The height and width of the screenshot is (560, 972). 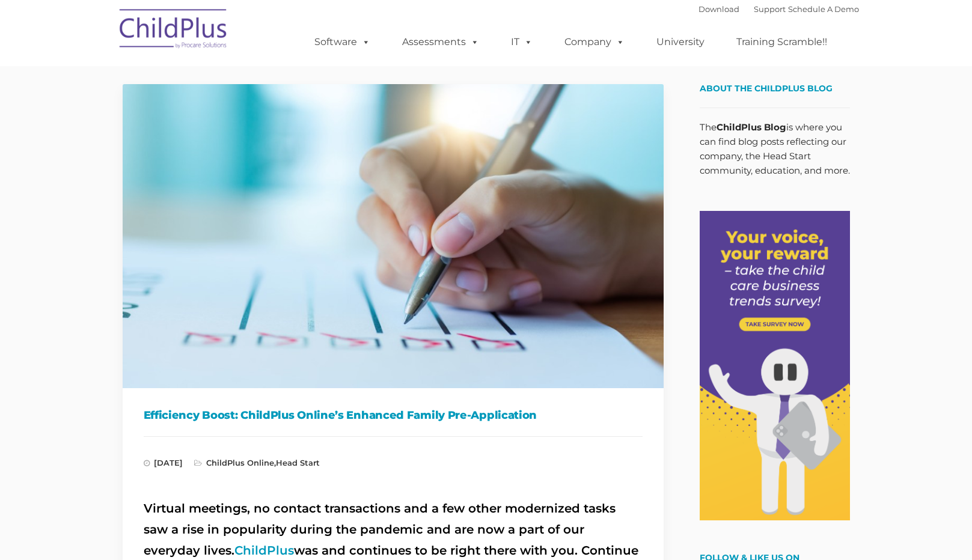 What do you see at coordinates (769, 9) in the screenshot?
I see `a: Support` at bounding box center [769, 9].